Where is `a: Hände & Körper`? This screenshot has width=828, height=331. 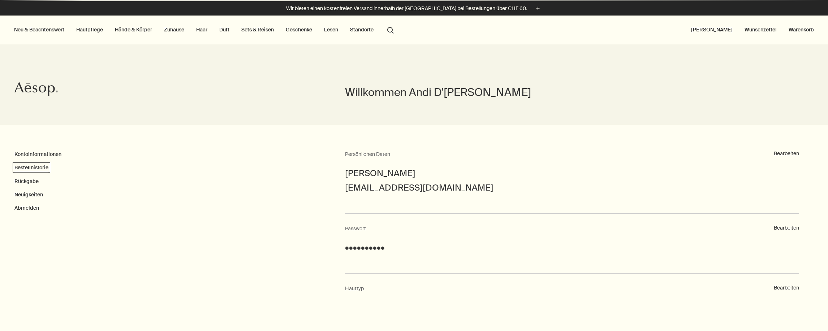 a: Hände & Körper is located at coordinates (133, 30).